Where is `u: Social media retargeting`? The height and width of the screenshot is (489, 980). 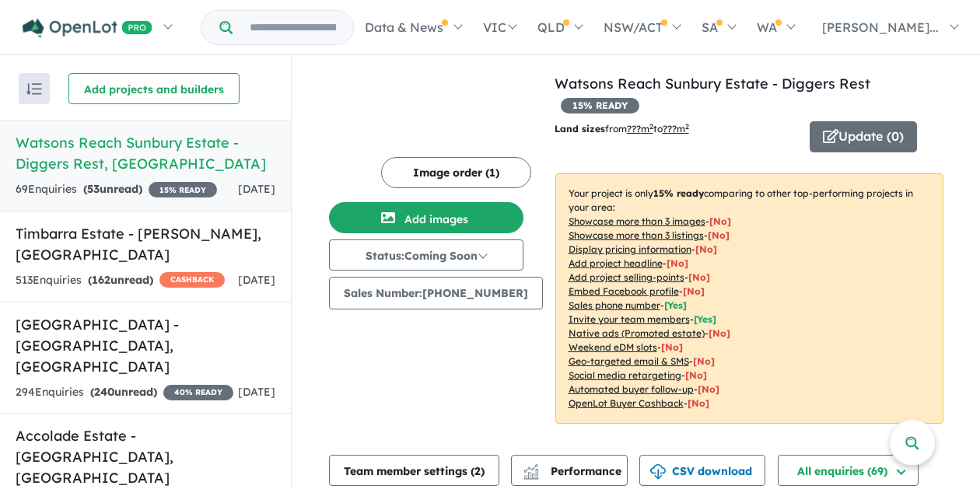 u: Social media retargeting is located at coordinates (625, 374).